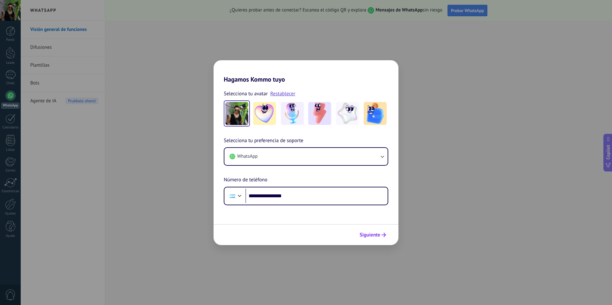 This screenshot has height=305, width=612. Describe the element at coordinates (232, 196) in the screenshot. I see `div: Argentina: + 54` at that location.